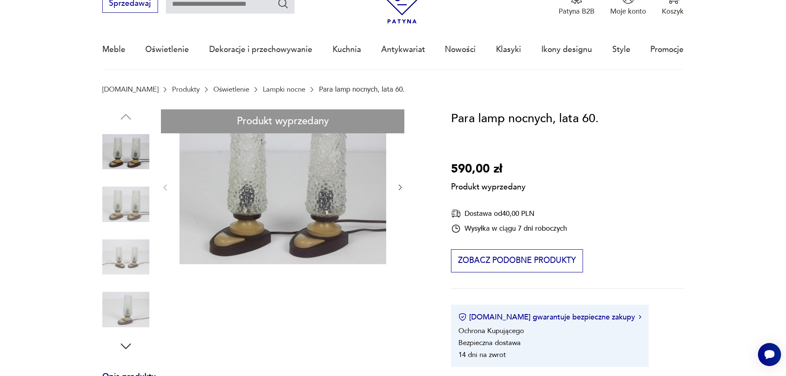 This screenshot has height=376, width=786. I want to click on a: Klasyki, so click(508, 49).